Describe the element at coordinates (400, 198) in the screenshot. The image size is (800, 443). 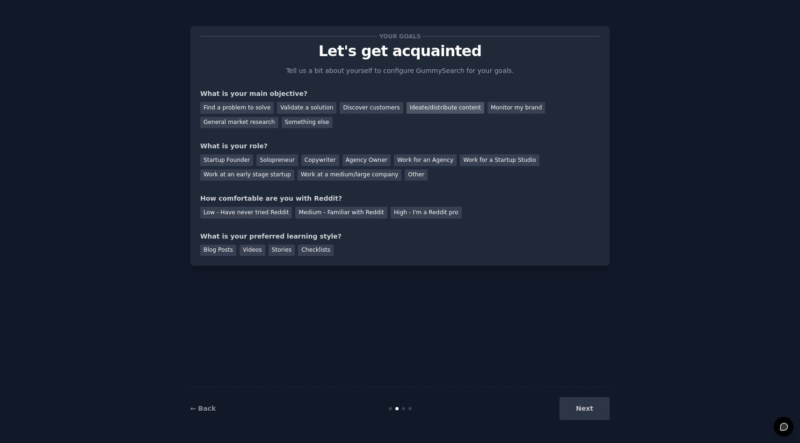
I see `div: How comfortable are you with Reddit?` at that location.